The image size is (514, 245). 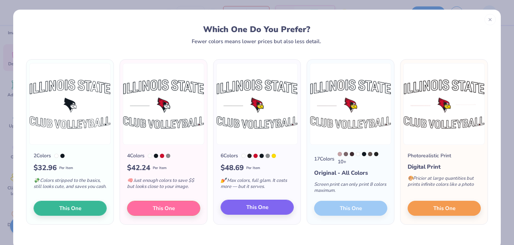 What do you see at coordinates (350, 173) in the screenshot?
I see `div: Original - All Colors` at bounding box center [350, 173].